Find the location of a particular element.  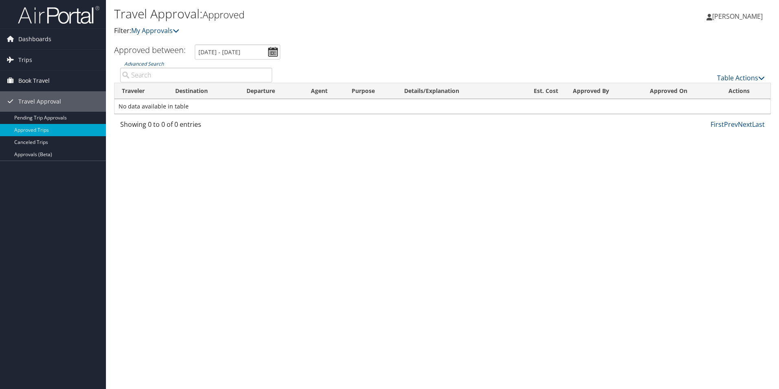

th: Approved On: activate to sort column ascending is located at coordinates (682, 91).